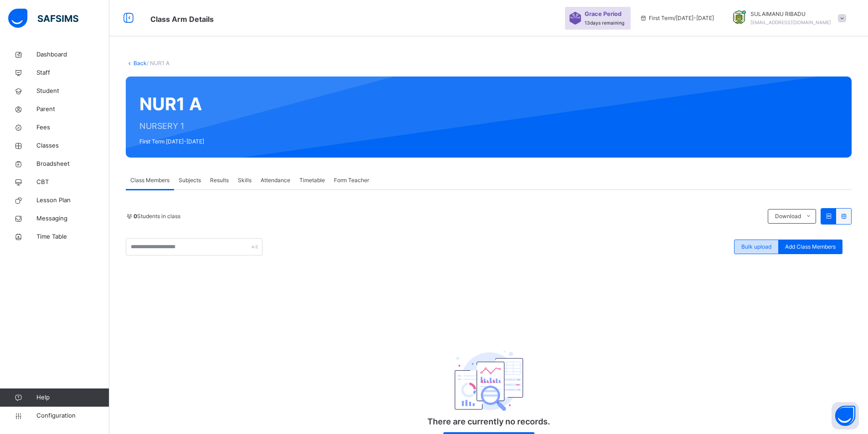 Image resolution: width=868 pixels, height=434 pixels. Describe the element at coordinates (73, 55) in the screenshot. I see `span: Dashboard` at that location.